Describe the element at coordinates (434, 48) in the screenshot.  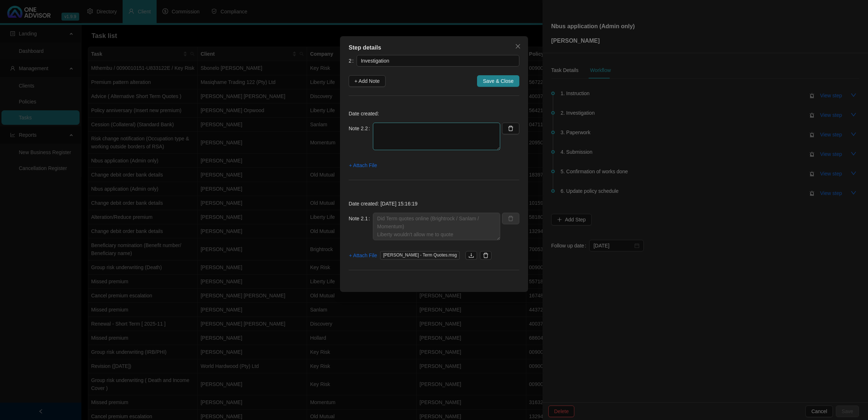
I see `div: Step details` at that location.